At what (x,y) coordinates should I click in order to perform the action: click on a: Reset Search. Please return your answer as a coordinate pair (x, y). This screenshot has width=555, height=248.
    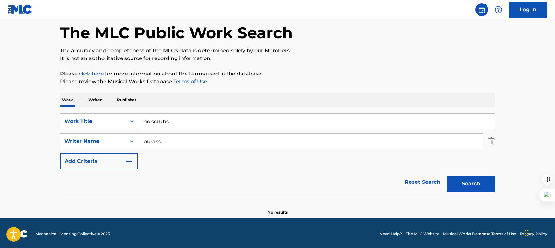
    Looking at the image, I should click on (422, 182).